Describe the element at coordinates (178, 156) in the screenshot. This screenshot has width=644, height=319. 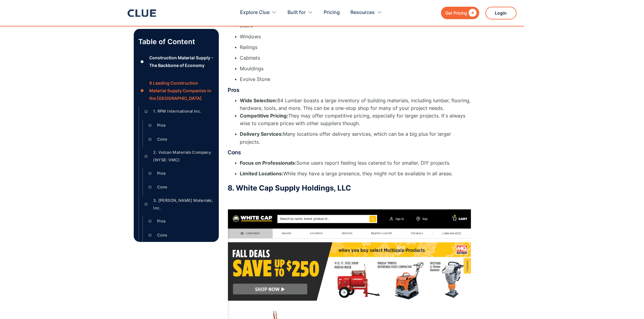
I see `a: ○2. Vulcan Materials Company (NYSE: VMC)` at that location.